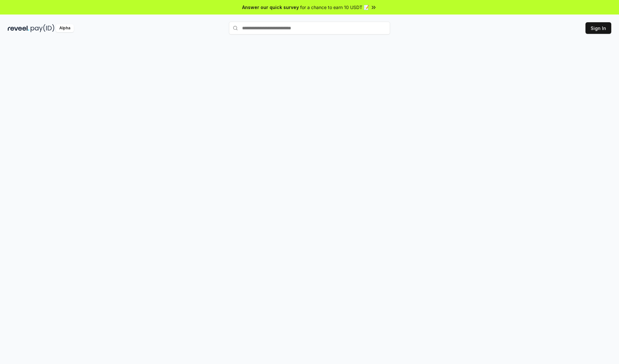 The height and width of the screenshot is (364, 619). I want to click on span: Answer our quick survey, so click(271, 7).